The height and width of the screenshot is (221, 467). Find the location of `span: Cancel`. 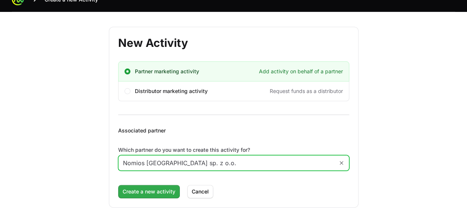

span: Cancel is located at coordinates (200, 191).